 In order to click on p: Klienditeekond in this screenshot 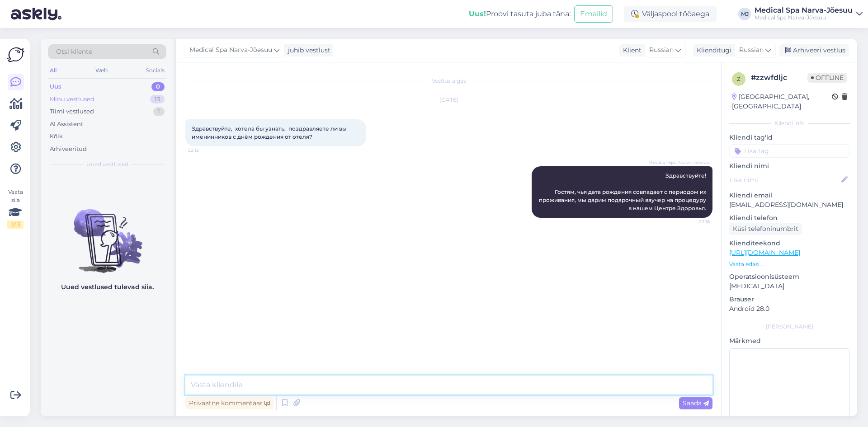, I will do `click(789, 243)`.